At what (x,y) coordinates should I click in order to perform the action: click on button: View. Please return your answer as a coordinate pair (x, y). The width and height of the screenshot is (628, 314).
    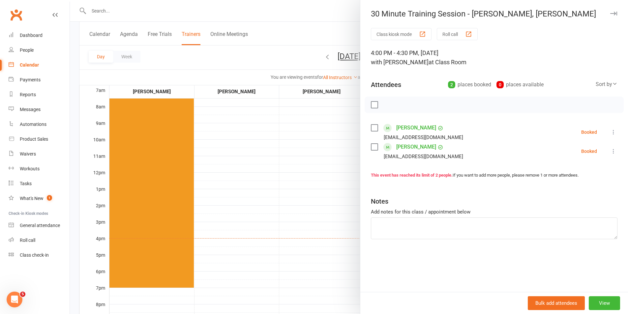
    Looking at the image, I should click on (604, 303).